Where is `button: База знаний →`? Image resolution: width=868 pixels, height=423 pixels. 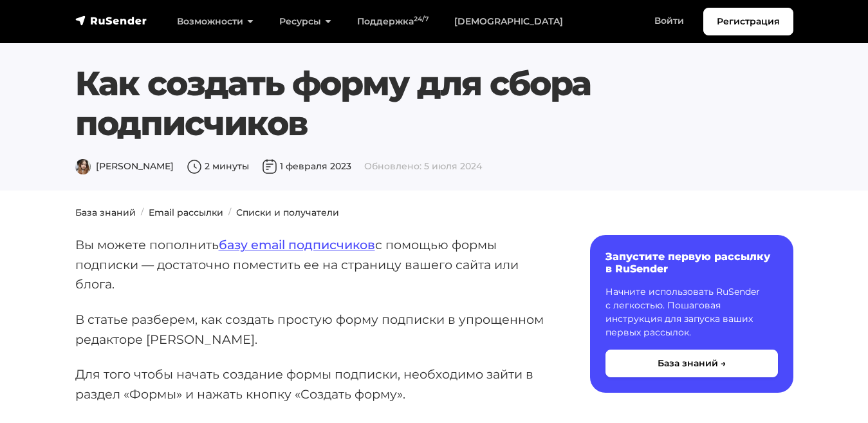
button: База знаний → is located at coordinates (691, 364).